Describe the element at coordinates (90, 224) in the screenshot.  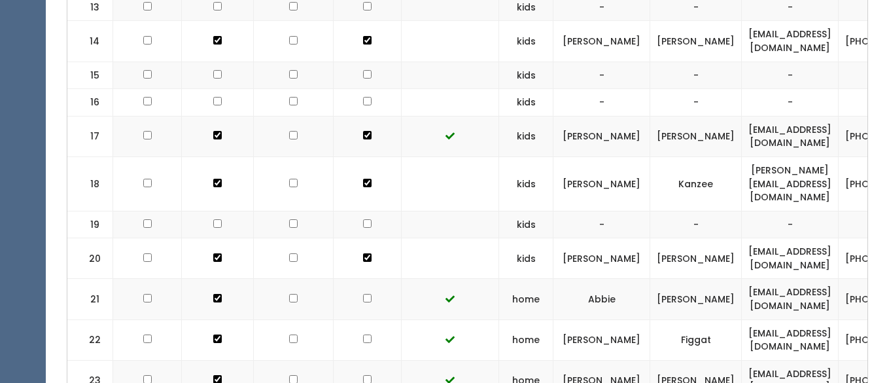
I see `td: 19` at that location.